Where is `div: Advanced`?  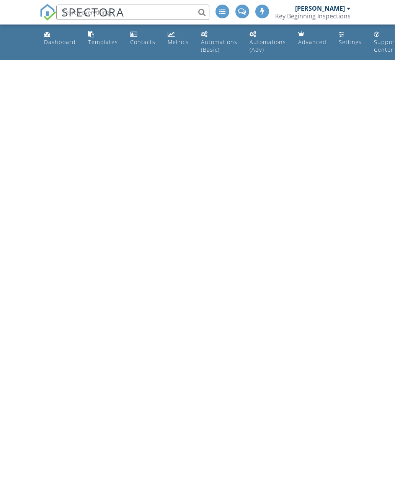 div: Advanced is located at coordinates (313, 42).